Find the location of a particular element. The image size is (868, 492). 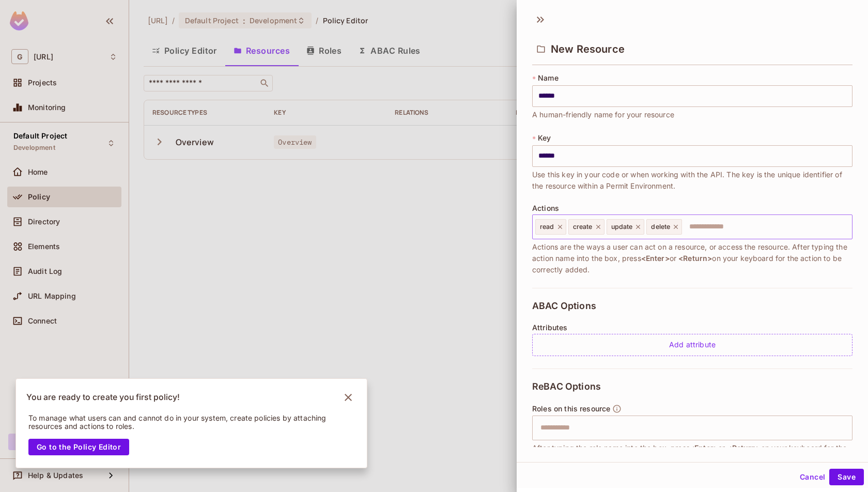

span: Roles on this resource is located at coordinates (571, 409).